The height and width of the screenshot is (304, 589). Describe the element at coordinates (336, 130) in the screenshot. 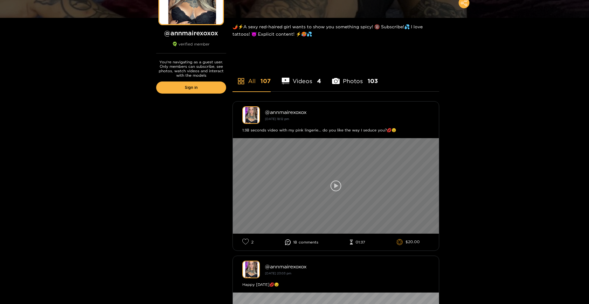

I see `div: 1:38 seconds video with my pink lingerie... do you like the way I seduce you?💋😉` at that location.